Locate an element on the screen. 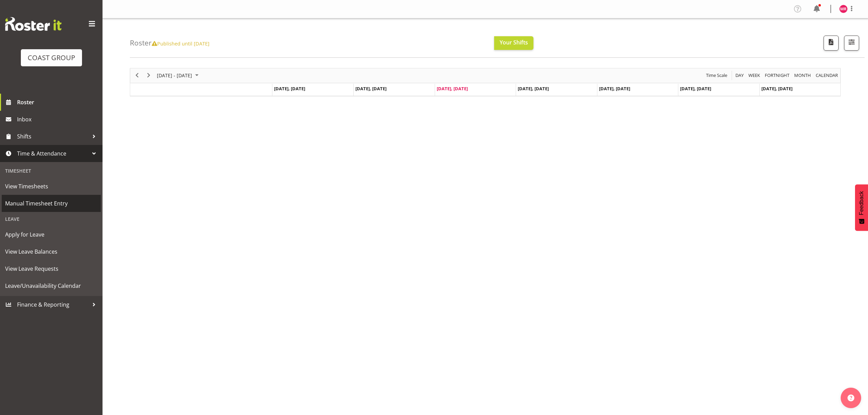 This screenshot has width=868, height=415. span: Finance & Reporting is located at coordinates (53, 304).